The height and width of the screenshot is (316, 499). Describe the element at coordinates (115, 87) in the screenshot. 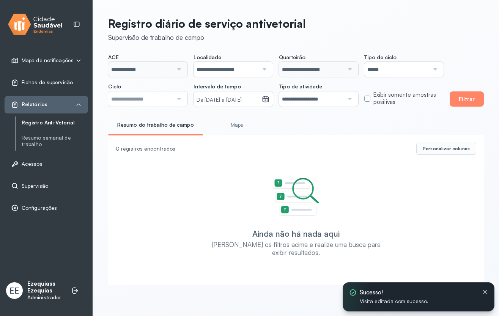

I see `span: Ciclo` at that location.